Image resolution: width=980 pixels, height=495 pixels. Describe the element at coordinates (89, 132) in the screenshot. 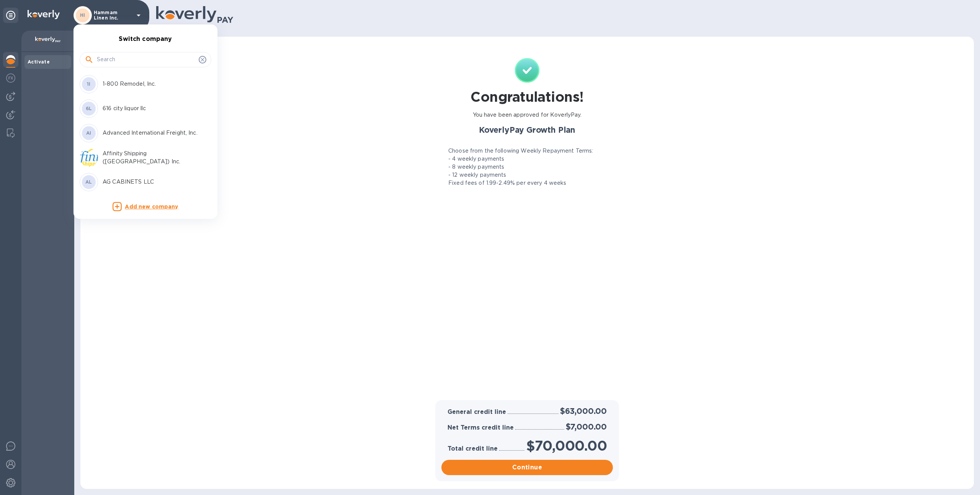

I see `b: AI` at that location.